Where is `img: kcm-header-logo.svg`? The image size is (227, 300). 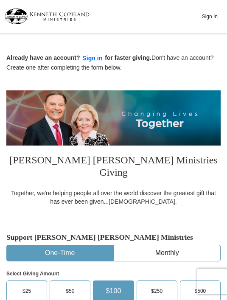
img: kcm-header-logo.svg is located at coordinates (47, 16).